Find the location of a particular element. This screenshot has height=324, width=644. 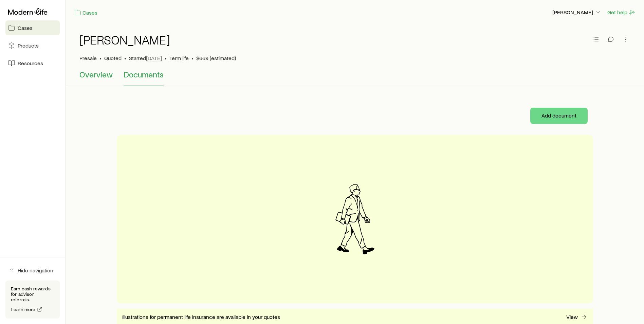

a: Resources is located at coordinates (33, 63).